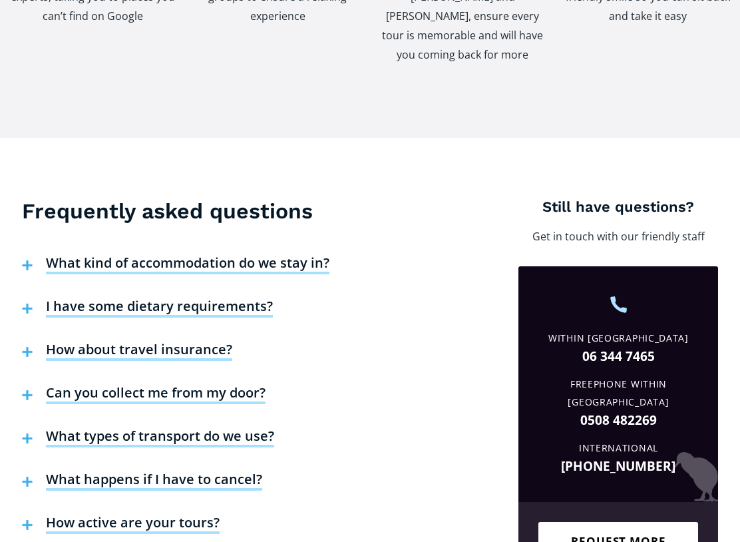 The width and height of the screenshot is (740, 542). Describe the element at coordinates (618, 357) in the screenshot. I see `a: 06 344 7465` at that location.